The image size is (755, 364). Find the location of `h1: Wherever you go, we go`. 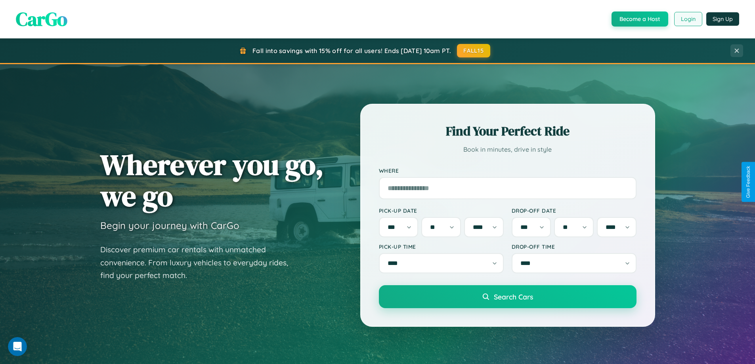

h1: Wherever you go, we go is located at coordinates (212, 180).